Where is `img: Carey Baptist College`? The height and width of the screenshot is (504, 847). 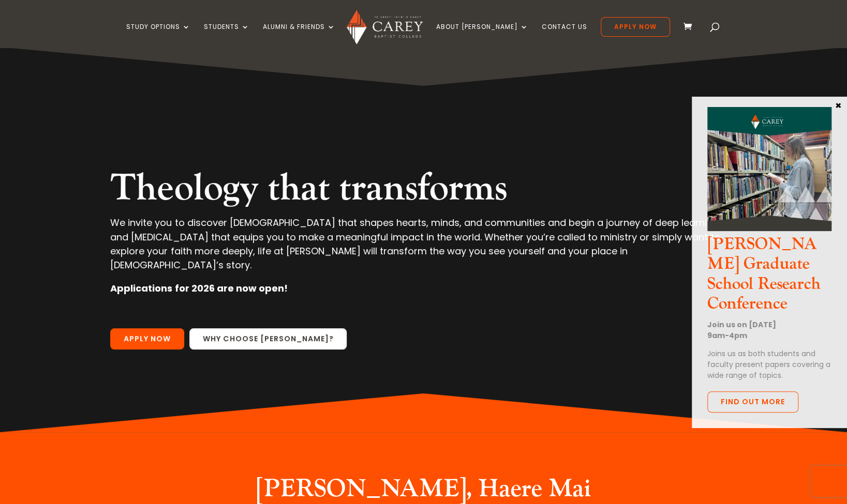
img: Carey Baptist College is located at coordinates (384, 27).